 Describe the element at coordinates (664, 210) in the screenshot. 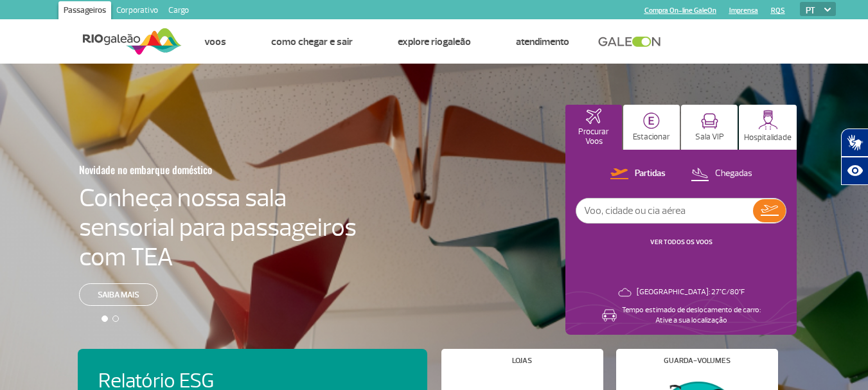

I see `input: Voo, cidade ou cia aérea` at that location.